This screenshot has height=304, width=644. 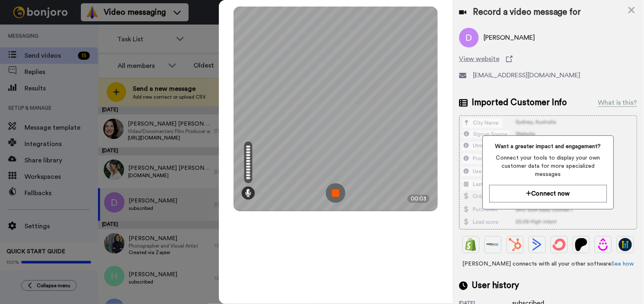 What do you see at coordinates (537, 244) in the screenshot?
I see `img: ActiveCampaign` at bounding box center [537, 244].